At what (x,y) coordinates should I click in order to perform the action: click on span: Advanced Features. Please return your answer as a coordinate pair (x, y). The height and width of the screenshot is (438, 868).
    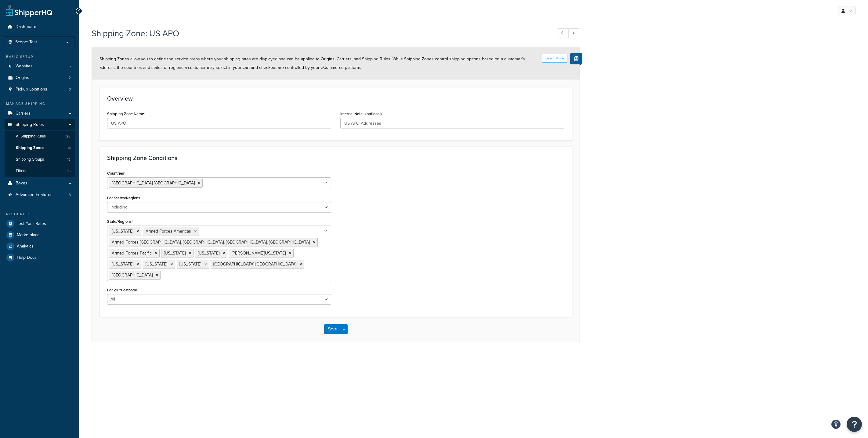
    Looking at the image, I should click on (34, 195).